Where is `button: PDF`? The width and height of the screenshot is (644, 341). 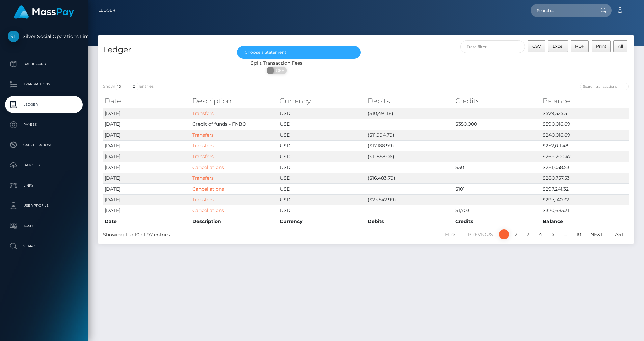 button: PDF is located at coordinates (580, 46).